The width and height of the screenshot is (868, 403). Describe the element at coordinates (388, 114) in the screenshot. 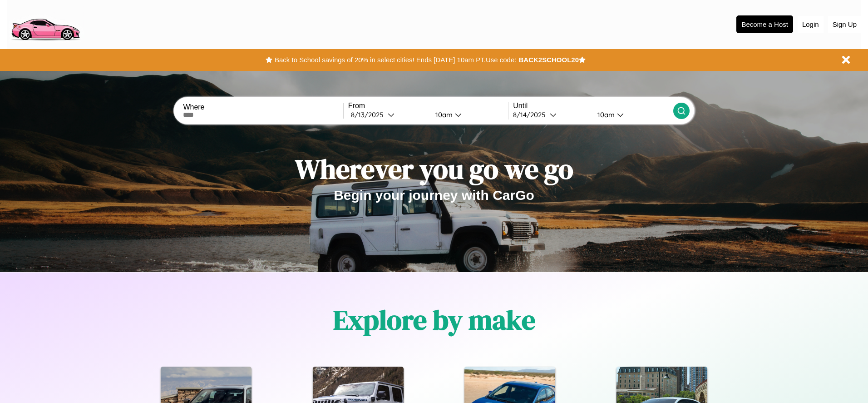

I see `button: 8/13/2025` at that location.